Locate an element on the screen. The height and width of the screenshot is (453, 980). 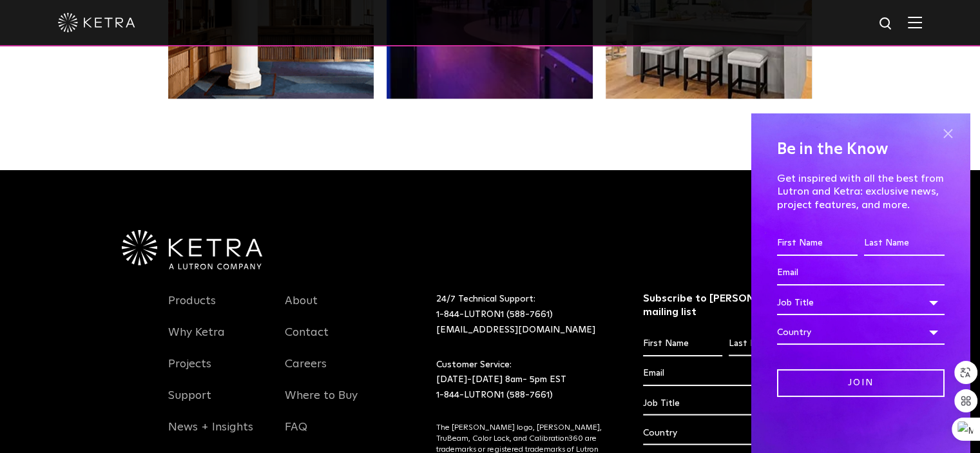
a: Why Ketra is located at coordinates (197, 341).